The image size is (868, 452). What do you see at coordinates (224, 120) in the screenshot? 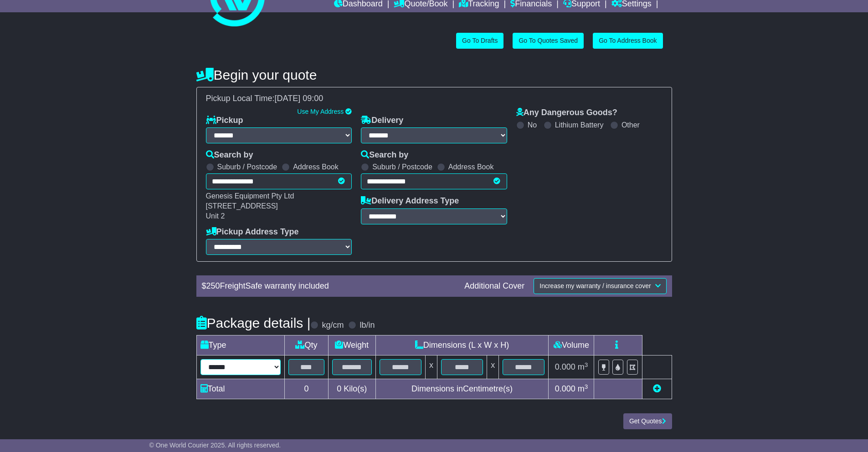
I see `label: Pickup` at bounding box center [224, 120].